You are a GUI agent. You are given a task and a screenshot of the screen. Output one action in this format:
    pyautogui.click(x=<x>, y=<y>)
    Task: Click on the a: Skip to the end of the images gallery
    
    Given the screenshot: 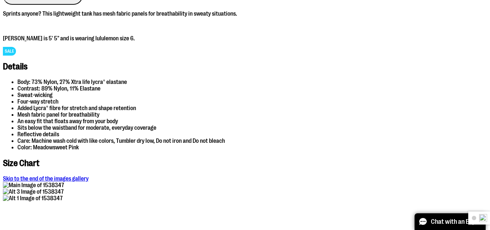 What is the action you would take?
    pyautogui.click(x=46, y=178)
    